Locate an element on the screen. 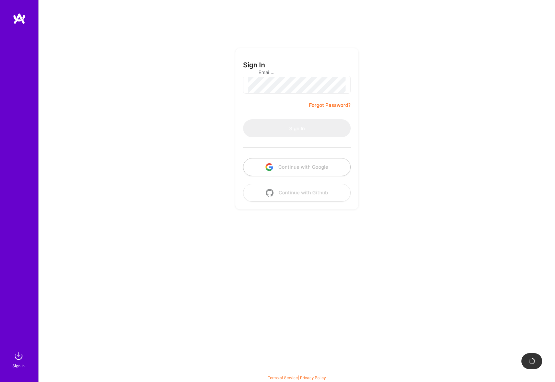 This screenshot has height=382, width=555. a: Forgot Password? is located at coordinates (330, 105).